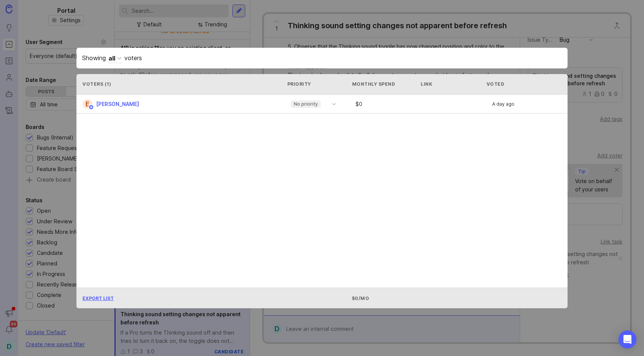  Describe the element at coordinates (112, 58) in the screenshot. I see `div: all` at that location.